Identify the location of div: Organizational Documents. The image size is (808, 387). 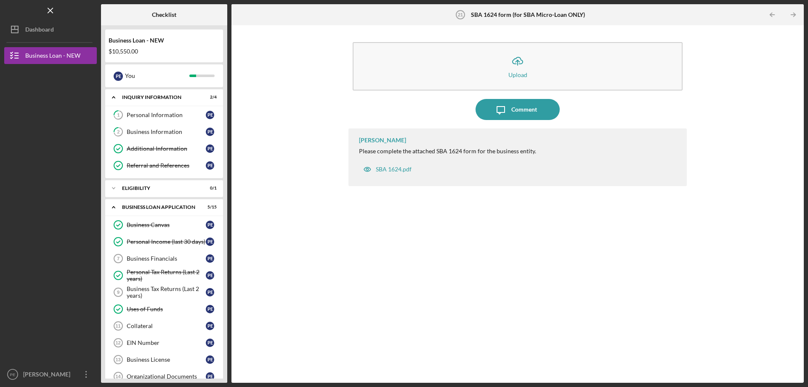
(166, 376).